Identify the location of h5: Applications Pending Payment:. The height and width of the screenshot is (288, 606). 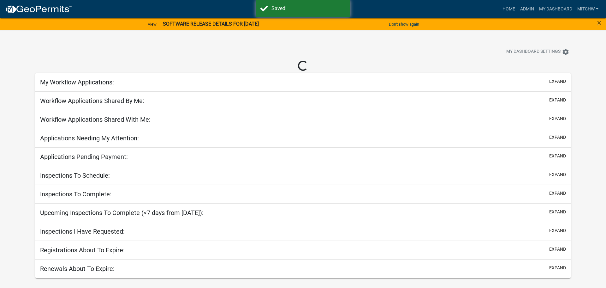
(84, 157).